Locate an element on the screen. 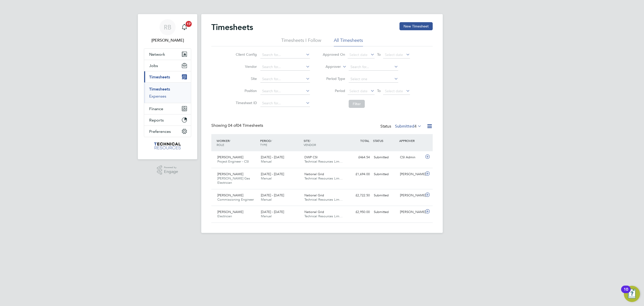 The image size is (644, 306). span: Finance is located at coordinates (156, 109).